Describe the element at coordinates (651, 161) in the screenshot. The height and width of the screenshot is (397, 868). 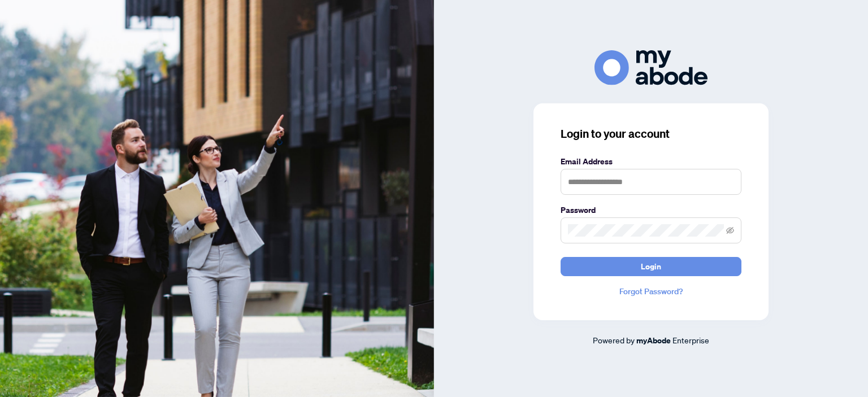
I see `label: Email Address` at that location.